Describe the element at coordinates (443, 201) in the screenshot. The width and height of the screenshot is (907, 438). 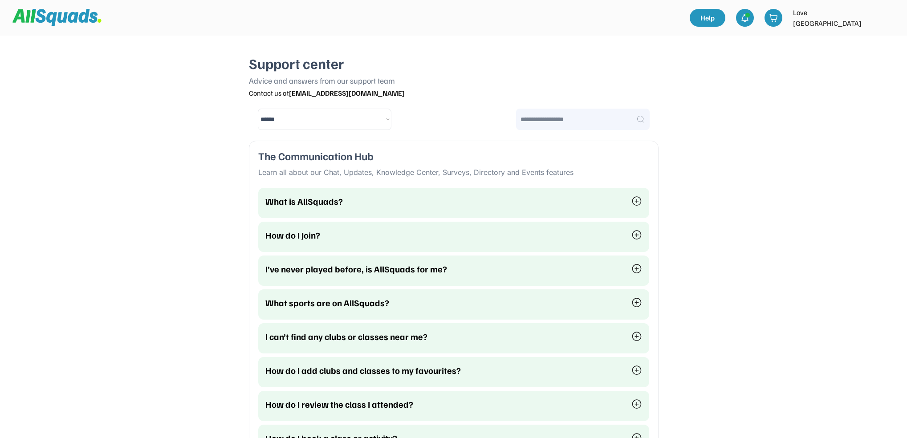
I see `div: What is AllSquads?` at that location.